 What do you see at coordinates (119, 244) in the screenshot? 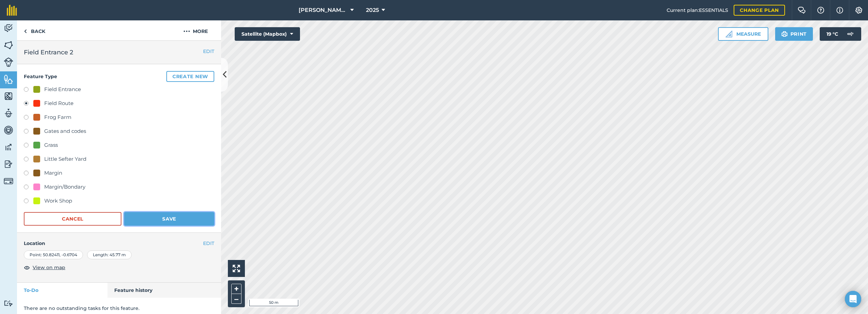
I see `h4: Location` at bounding box center [119, 244].